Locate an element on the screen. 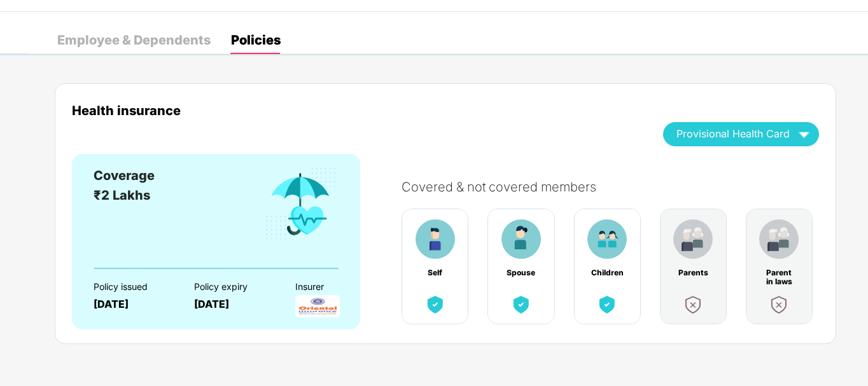 This screenshot has width=868, height=386. img: wAAAAASUVORK5CYII= is located at coordinates (803, 134).